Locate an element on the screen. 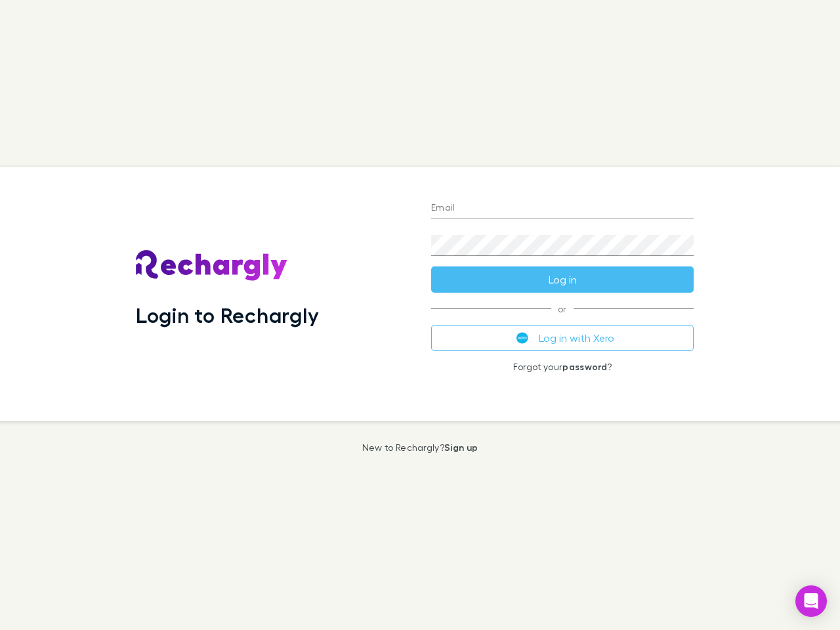 This screenshot has height=630, width=840. a: Sign up is located at coordinates (461, 447).